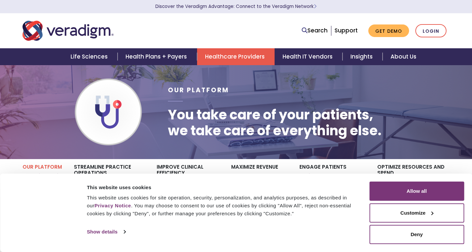  What do you see at coordinates (43, 176) in the screenshot?
I see `a: Veradigm Suite` at bounding box center [43, 176].